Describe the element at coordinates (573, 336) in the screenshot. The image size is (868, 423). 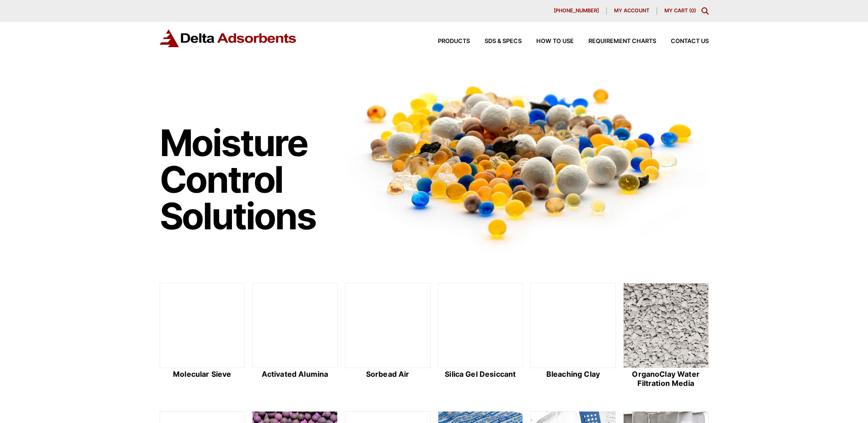
I see `a: Bleaching Clay` at that location.